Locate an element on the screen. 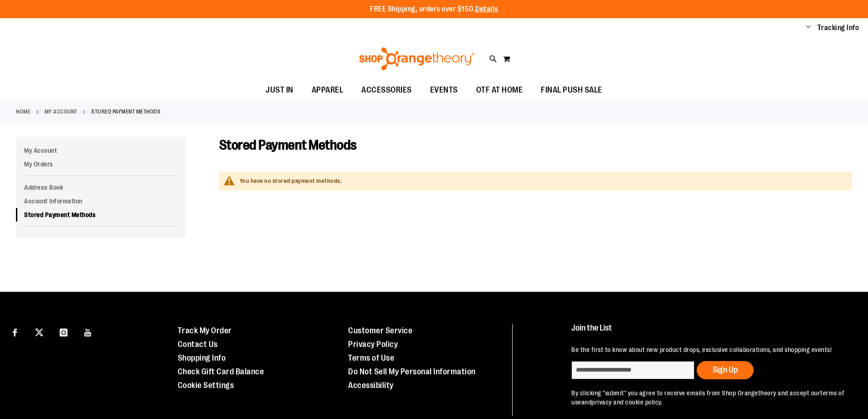  a: Visit our X page is located at coordinates (39, 332).